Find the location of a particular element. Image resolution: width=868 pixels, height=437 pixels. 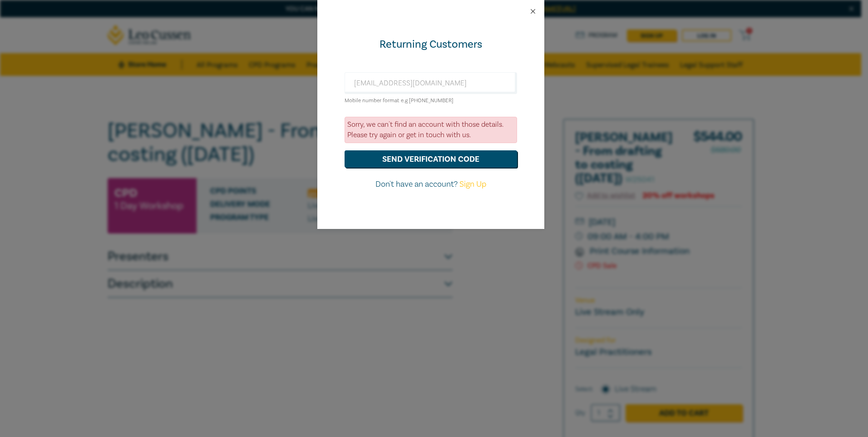

button: Close is located at coordinates (533, 11).